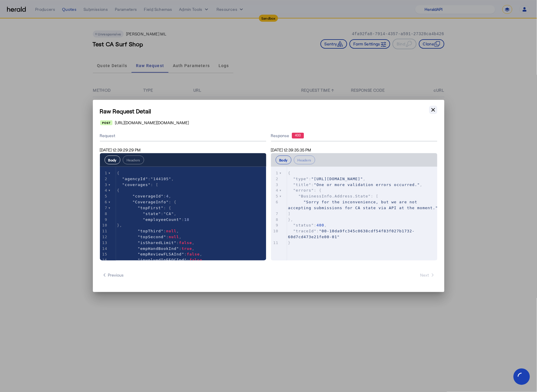  Describe the element at coordinates (135, 179) in the screenshot. I see `span: "agencyId"` at that location.